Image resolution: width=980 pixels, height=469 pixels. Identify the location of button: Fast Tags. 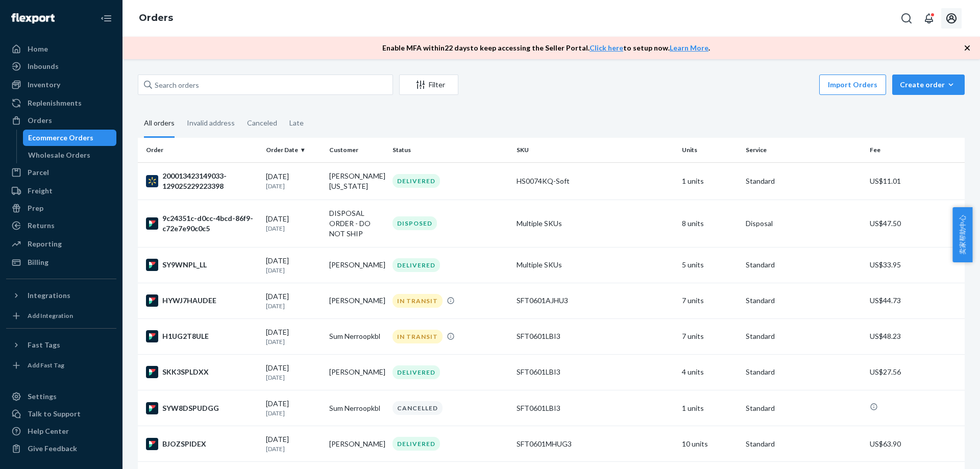
(62, 345).